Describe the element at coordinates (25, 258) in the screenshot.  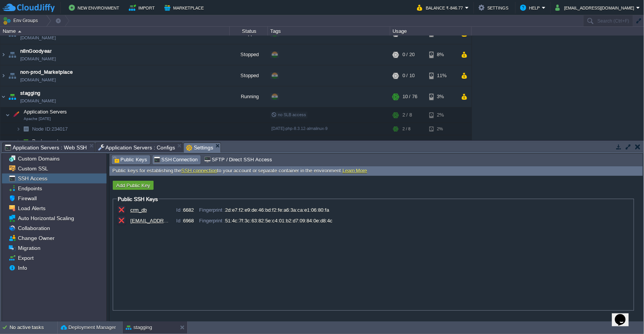
I see `span: Export` at that location.